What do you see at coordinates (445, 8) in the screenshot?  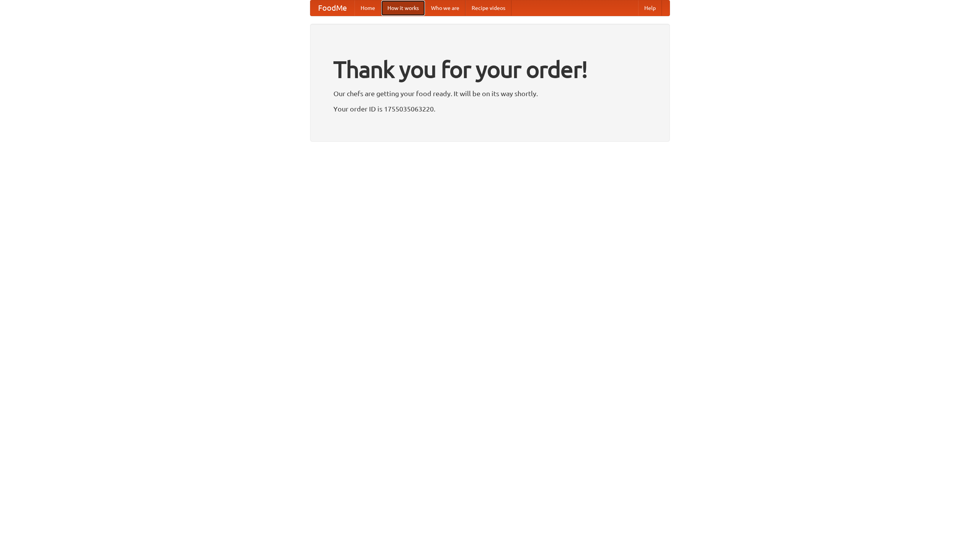 I see `a: Who we are` at bounding box center [445, 8].